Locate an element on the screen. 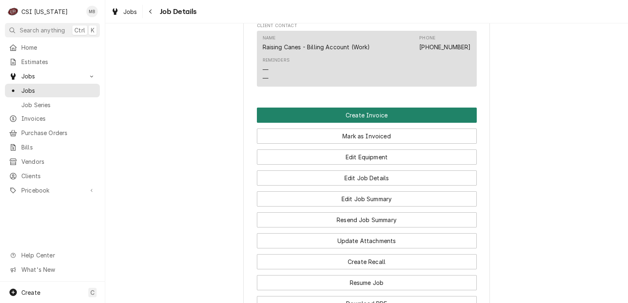  span: Pricebook is located at coordinates (52, 190).